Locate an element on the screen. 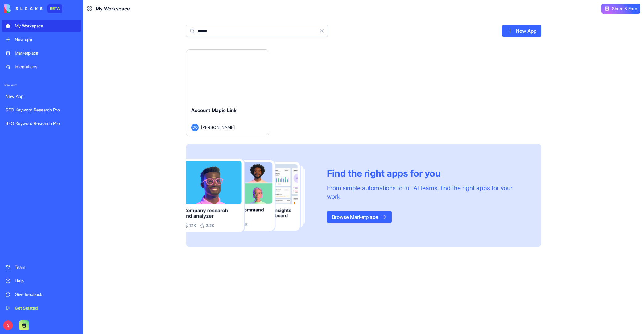  div: Find the right apps for you is located at coordinates (427, 174).